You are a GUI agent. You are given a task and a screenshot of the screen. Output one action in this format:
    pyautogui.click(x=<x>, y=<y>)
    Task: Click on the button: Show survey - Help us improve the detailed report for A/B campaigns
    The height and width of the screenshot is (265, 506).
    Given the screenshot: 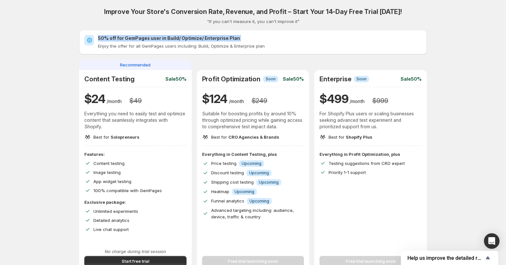 What is the action you would take?
    pyautogui.click(x=449, y=258)
    